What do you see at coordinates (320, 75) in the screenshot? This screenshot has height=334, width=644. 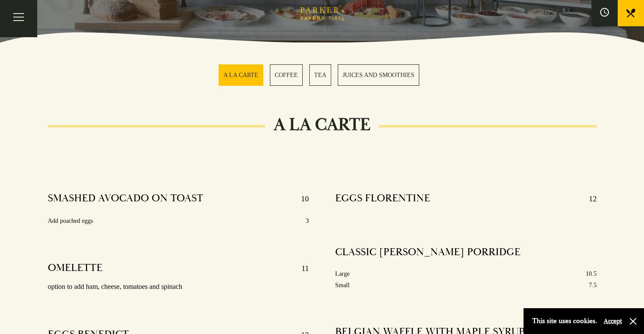 I see `a: 3 / 4` at bounding box center [320, 75].